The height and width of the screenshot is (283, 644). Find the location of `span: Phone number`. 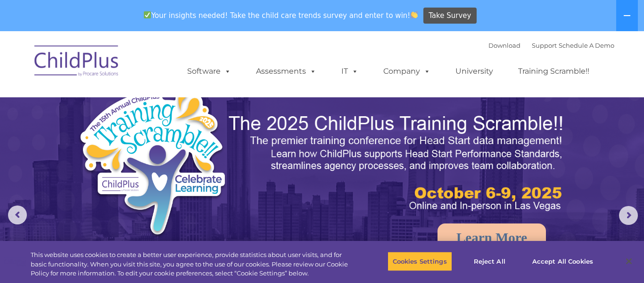

span: Phone number is located at coordinates (151, 104).